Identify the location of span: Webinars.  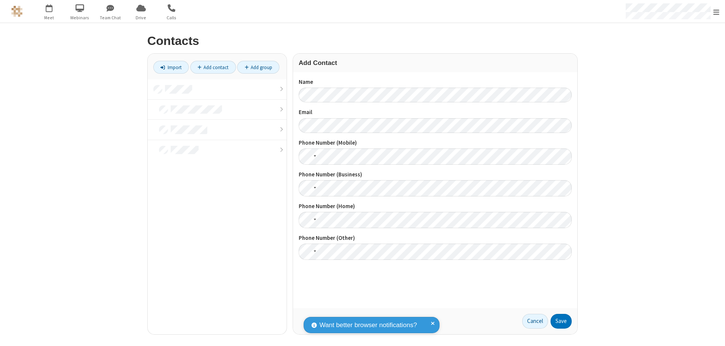
(80, 18).